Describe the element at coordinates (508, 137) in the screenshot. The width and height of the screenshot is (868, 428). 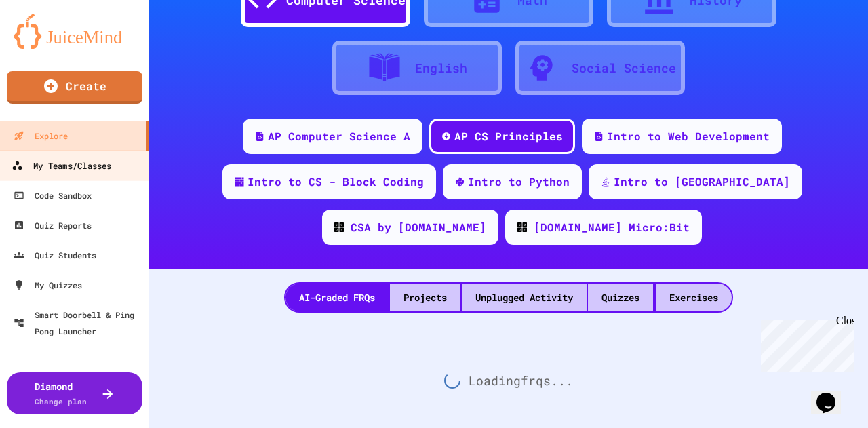
I see `div: AP CS Principles` at that location.